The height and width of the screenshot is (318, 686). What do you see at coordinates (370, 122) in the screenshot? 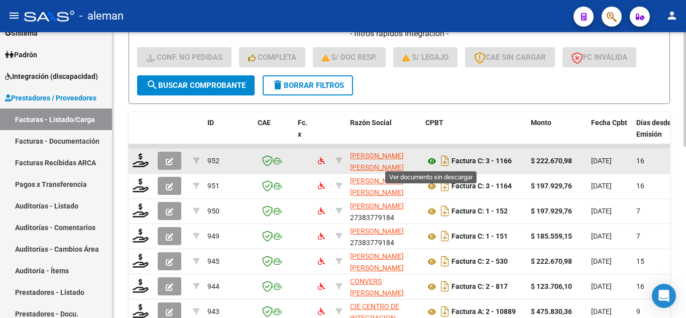
I see `span: Razón Social` at bounding box center [370, 122].